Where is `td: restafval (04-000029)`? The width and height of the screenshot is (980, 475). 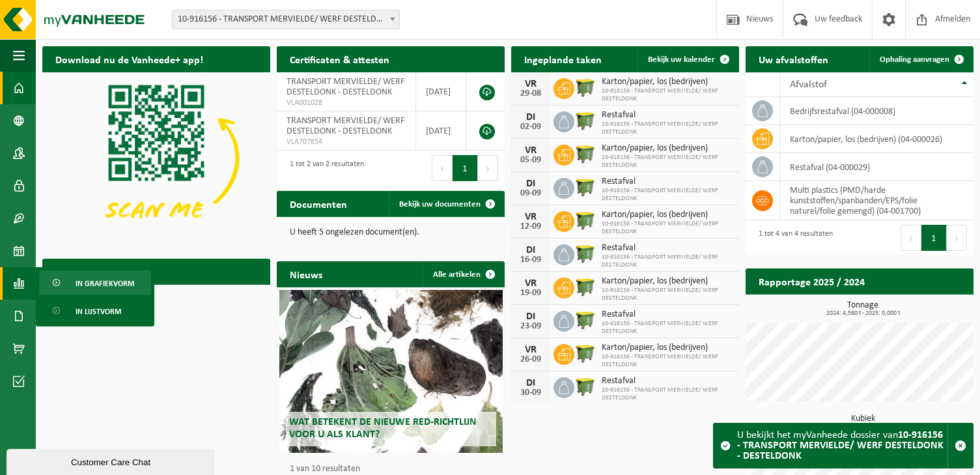 td: restafval (04-000029) is located at coordinates (877, 167).